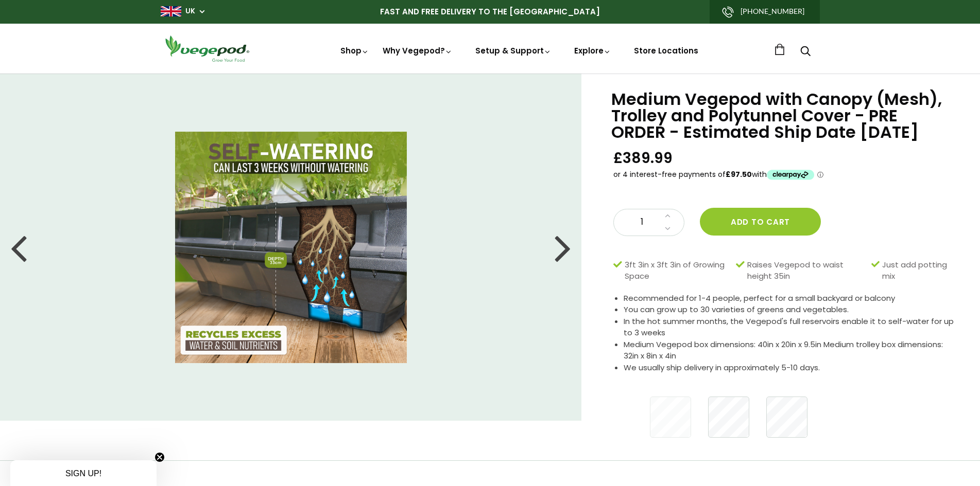 This screenshot has height=486, width=980. Describe the element at coordinates (642, 222) in the screenshot. I see `span: 1` at that location.